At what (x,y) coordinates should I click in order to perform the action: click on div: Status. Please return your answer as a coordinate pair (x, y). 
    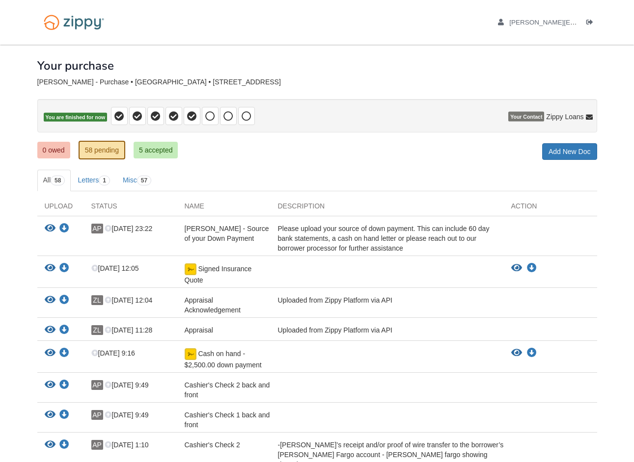
    Looking at the image, I should click on (131, 209).